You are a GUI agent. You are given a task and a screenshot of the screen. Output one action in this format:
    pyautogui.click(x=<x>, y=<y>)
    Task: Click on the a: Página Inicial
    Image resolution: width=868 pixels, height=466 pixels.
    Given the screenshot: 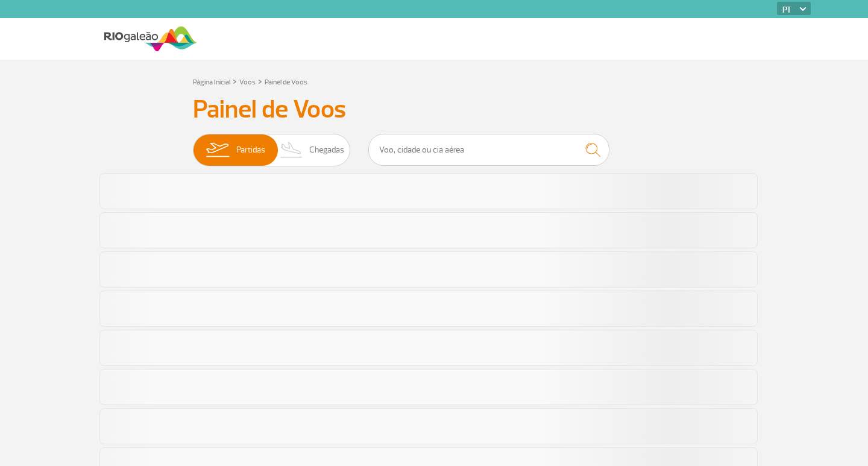 What is the action you would take?
    pyautogui.click(x=212, y=82)
    